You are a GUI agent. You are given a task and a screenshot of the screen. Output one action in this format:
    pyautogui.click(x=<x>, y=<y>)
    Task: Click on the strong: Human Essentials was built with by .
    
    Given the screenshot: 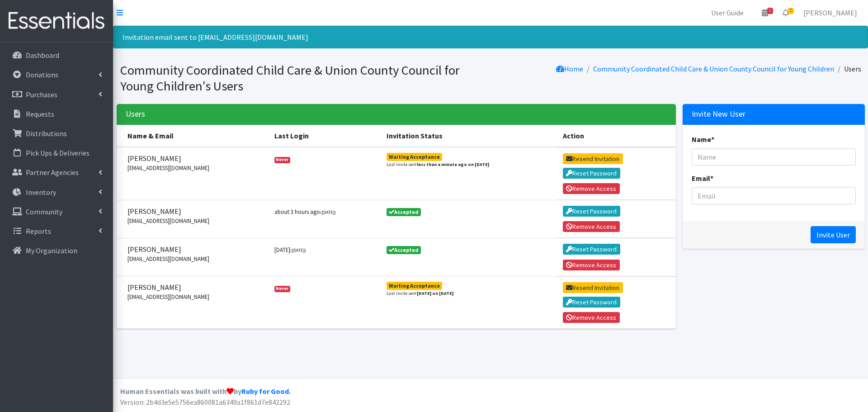 What is the action you would take?
    pyautogui.click(x=205, y=391)
    